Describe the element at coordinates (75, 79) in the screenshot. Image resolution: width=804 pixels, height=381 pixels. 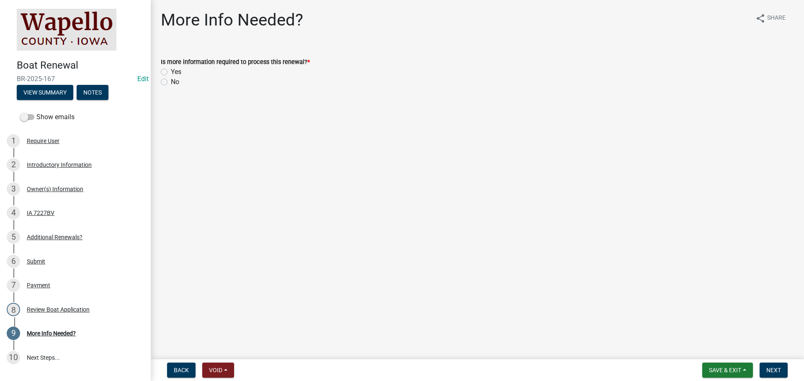
I see `span: BR-2025-167` at that location.